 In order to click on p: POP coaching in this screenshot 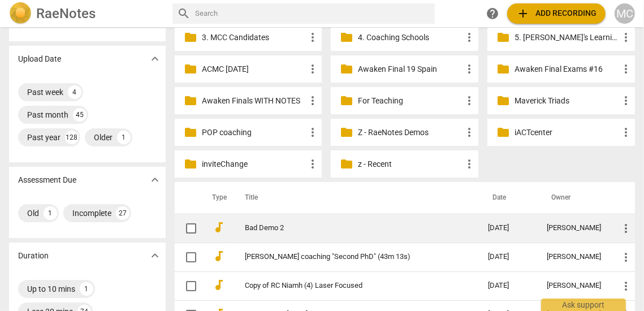, I will do `click(254, 132)`.